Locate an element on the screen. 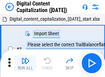  img: Settings menu is located at coordinates (96, 7).